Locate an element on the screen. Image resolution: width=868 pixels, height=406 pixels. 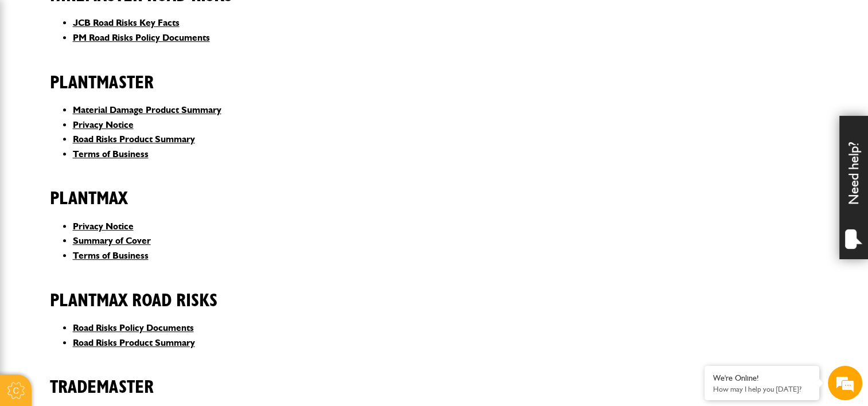
a: JCB Road Risks Key Facts is located at coordinates (126, 23).